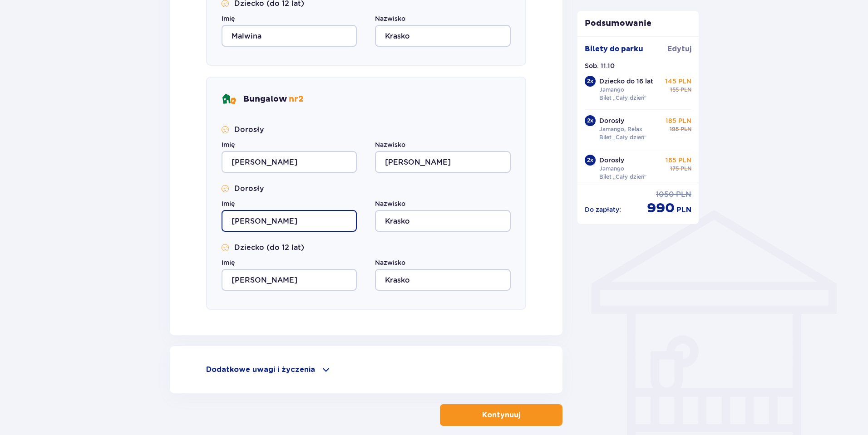 The height and width of the screenshot is (435, 868). Describe the element at coordinates (501, 415) in the screenshot. I see `button: Kontynuuj` at that location.